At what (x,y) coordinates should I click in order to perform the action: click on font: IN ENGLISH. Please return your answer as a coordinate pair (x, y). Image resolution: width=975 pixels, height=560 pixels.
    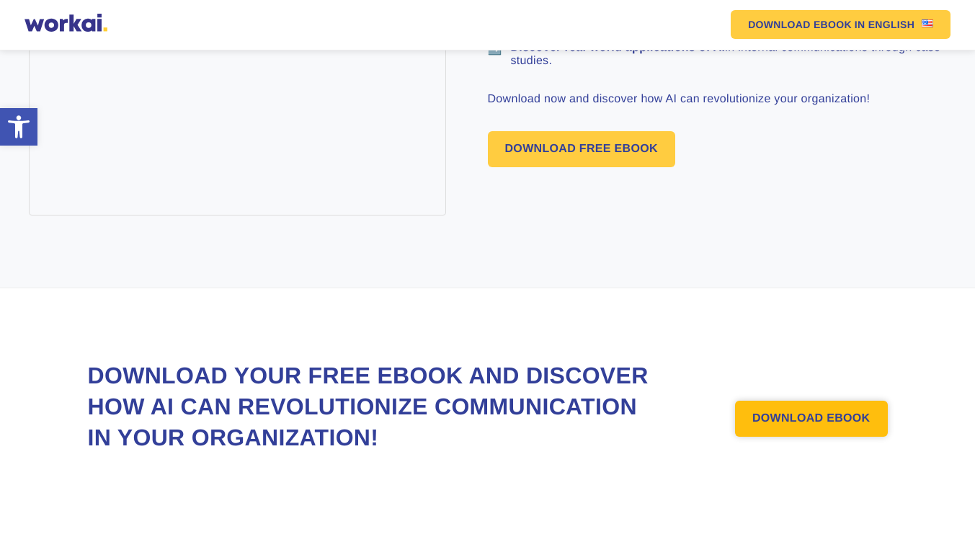
    Looking at the image, I should click on (884, 25).